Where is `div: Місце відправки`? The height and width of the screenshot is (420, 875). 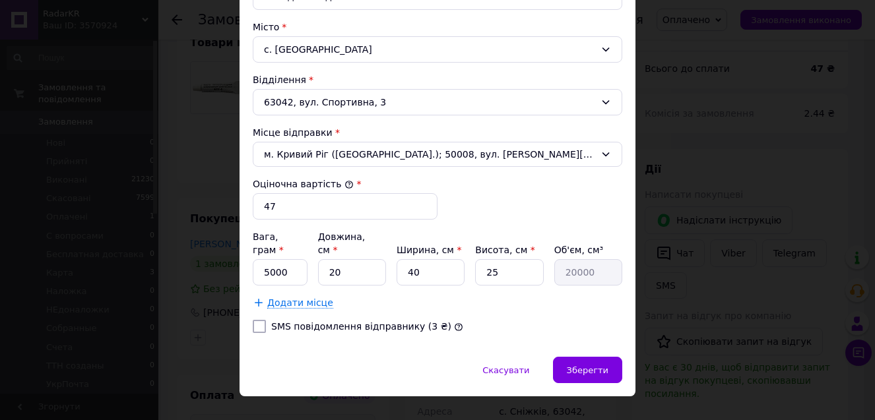 div: Місце відправки is located at coordinates (437, 133).